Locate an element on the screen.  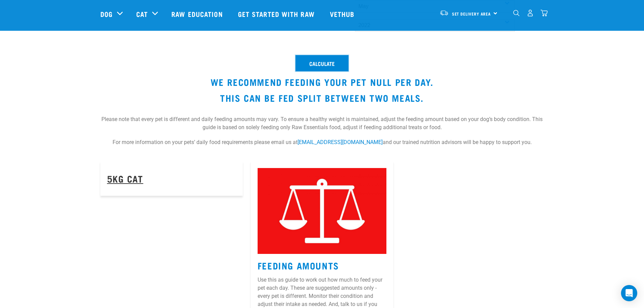
img: home-icon-1@2x.png is located at coordinates (516, 13).